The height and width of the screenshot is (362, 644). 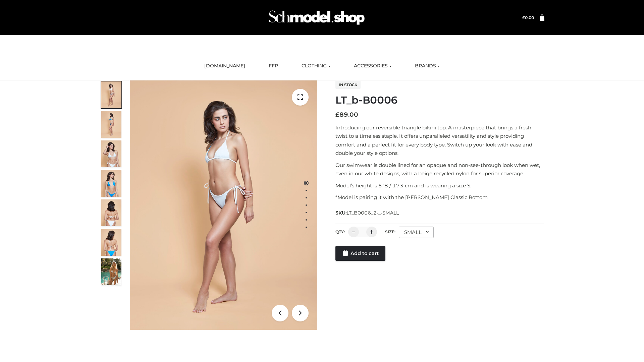 What do you see at coordinates (340, 231) in the screenshot?
I see `label: QTY:` at bounding box center [340, 231].